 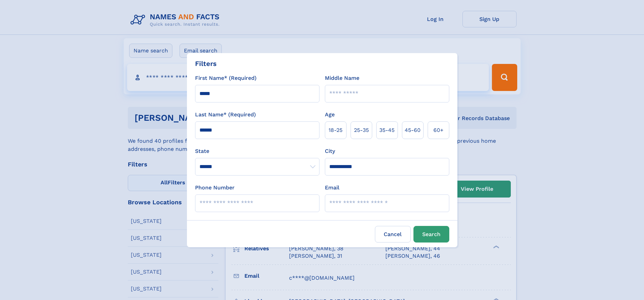 What do you see at coordinates (342, 78) in the screenshot?
I see `label: Middle Name` at bounding box center [342, 78].